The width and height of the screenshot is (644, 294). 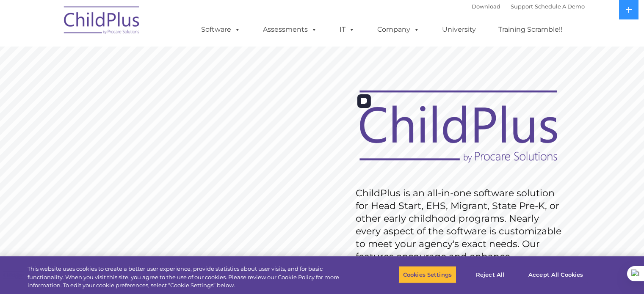 What do you see at coordinates (630, 275) in the screenshot?
I see `button: Close` at bounding box center [630, 275].